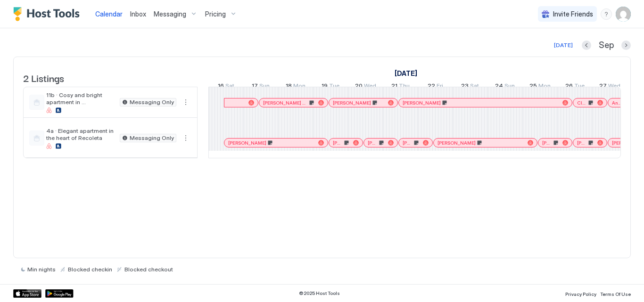 This screenshot has height=302, width=644. What do you see at coordinates (587, 45) in the screenshot?
I see `button: Previous month` at bounding box center [587, 45].